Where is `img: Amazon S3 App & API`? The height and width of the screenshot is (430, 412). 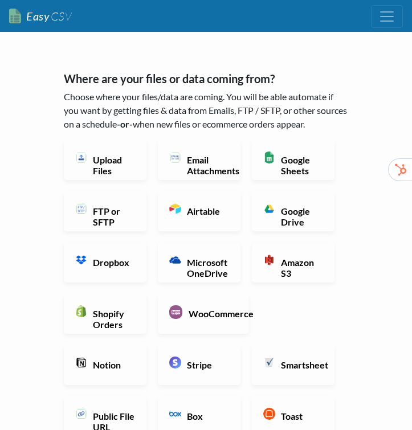
img: Amazon S3 App & API is located at coordinates (269, 260).